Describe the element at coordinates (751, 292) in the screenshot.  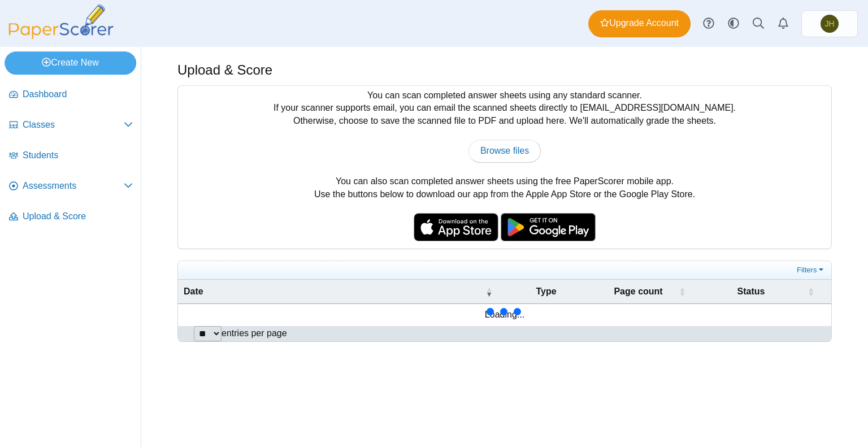
I see `span: Status` at that location.